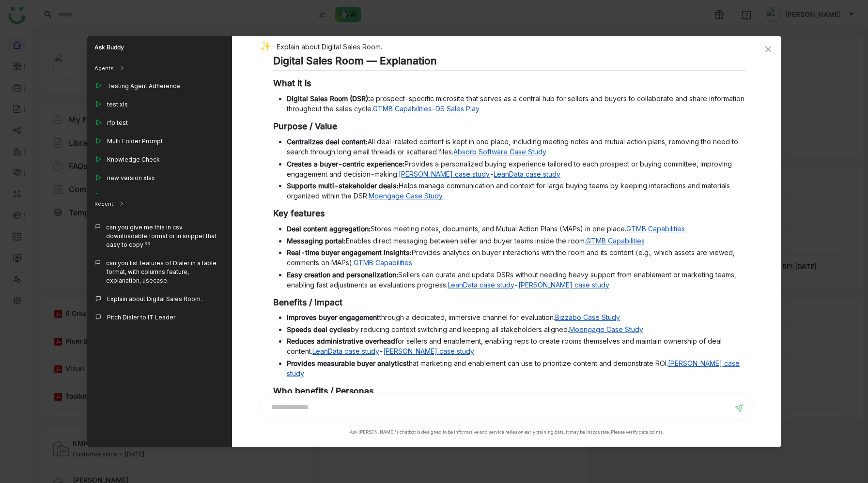 This screenshot has width=868, height=483. Describe the element at coordinates (133, 160) in the screenshot. I see `div: Knowledge Check` at that location.